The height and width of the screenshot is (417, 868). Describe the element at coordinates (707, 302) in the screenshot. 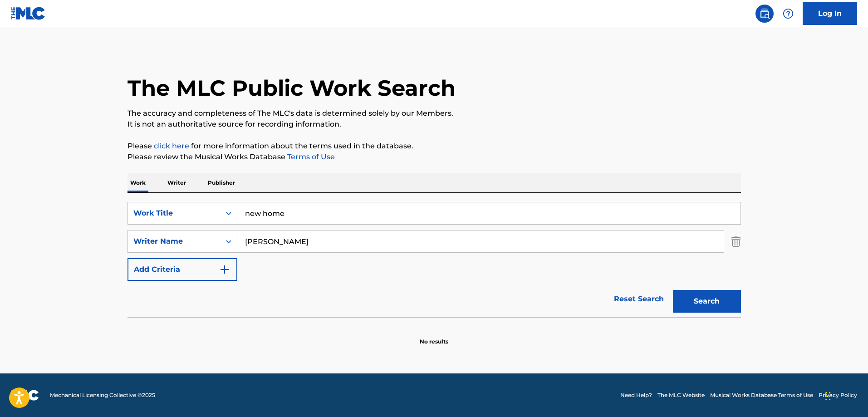

I see `button: Search` at that location.